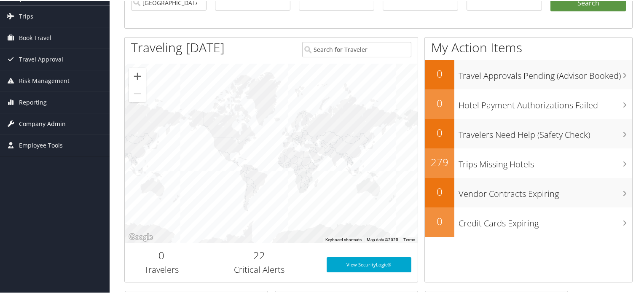 This screenshot has width=644, height=293. What do you see at coordinates (33, 102) in the screenshot?
I see `span: Reporting` at bounding box center [33, 102].